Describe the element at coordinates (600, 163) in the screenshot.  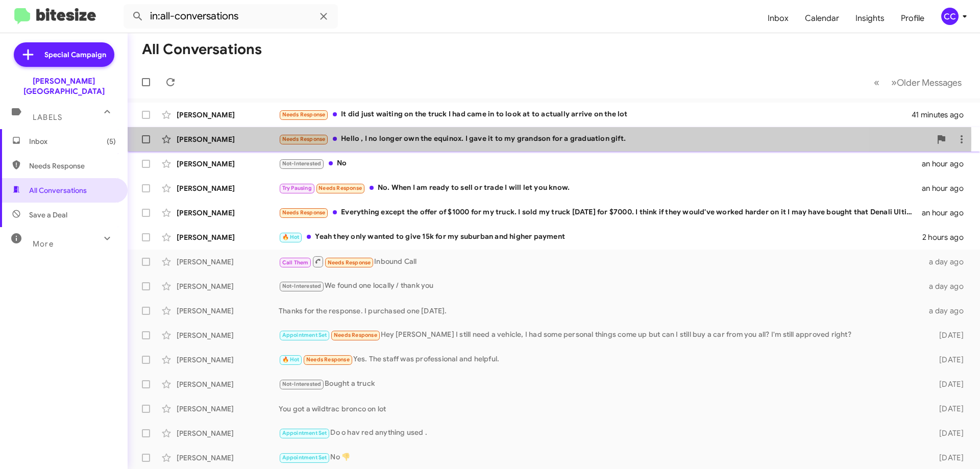
I see `div: No` at that location.